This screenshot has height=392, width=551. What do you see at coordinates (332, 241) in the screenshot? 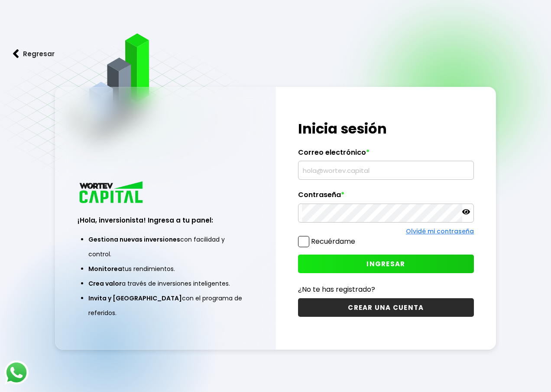
I see `label: Recuérdame` at bounding box center [332, 241].